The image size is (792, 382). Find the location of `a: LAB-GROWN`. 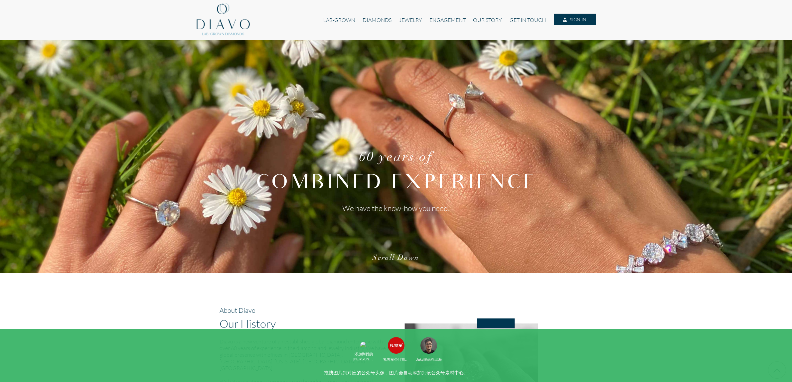

a: LAB-GROWN is located at coordinates (339, 20).